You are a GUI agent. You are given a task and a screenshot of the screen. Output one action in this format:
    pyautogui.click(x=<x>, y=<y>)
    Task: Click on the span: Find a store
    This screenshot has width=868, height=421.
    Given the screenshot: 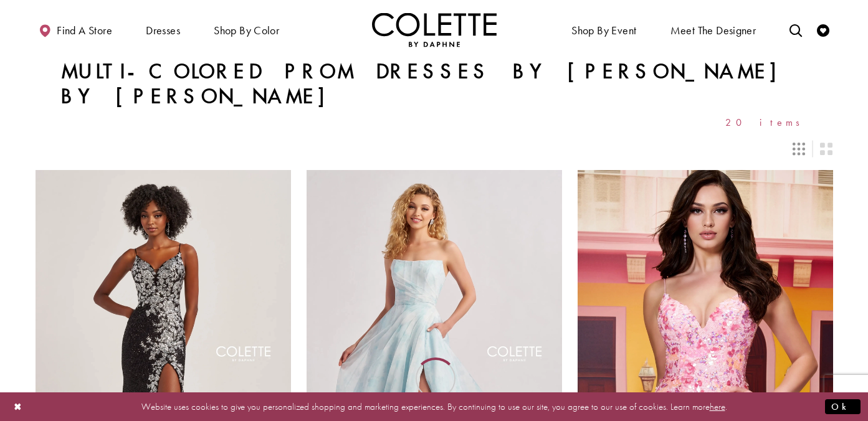 What is the action you would take?
    pyautogui.click(x=84, y=30)
    